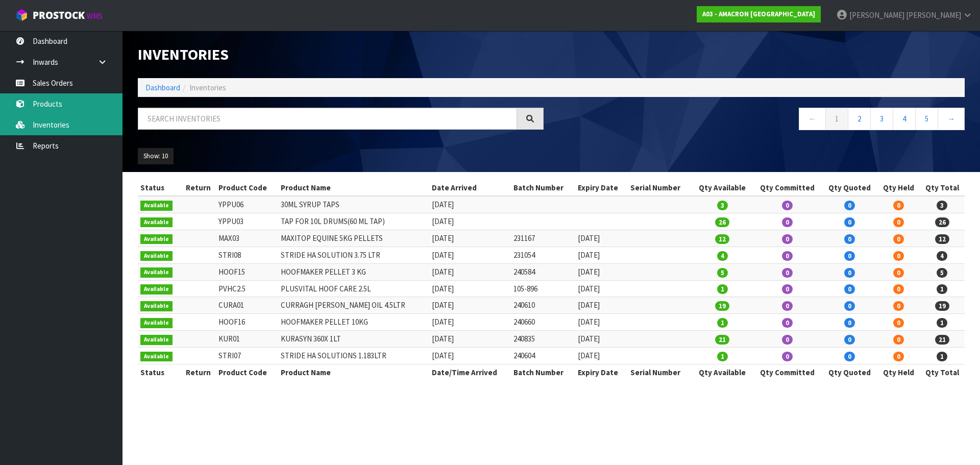 This screenshot has width=980, height=465. Describe the element at coordinates (543, 288) in the screenshot. I see `td: 105-896` at that location.